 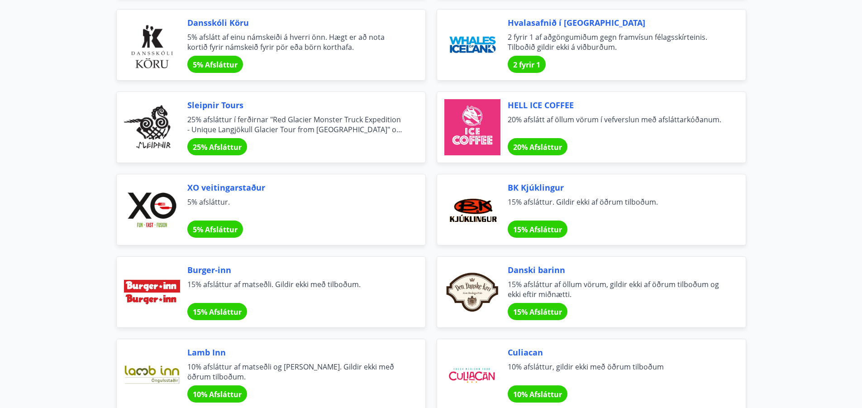 What do you see at coordinates (616, 270) in the screenshot?
I see `span: Danski barinn` at bounding box center [616, 270].